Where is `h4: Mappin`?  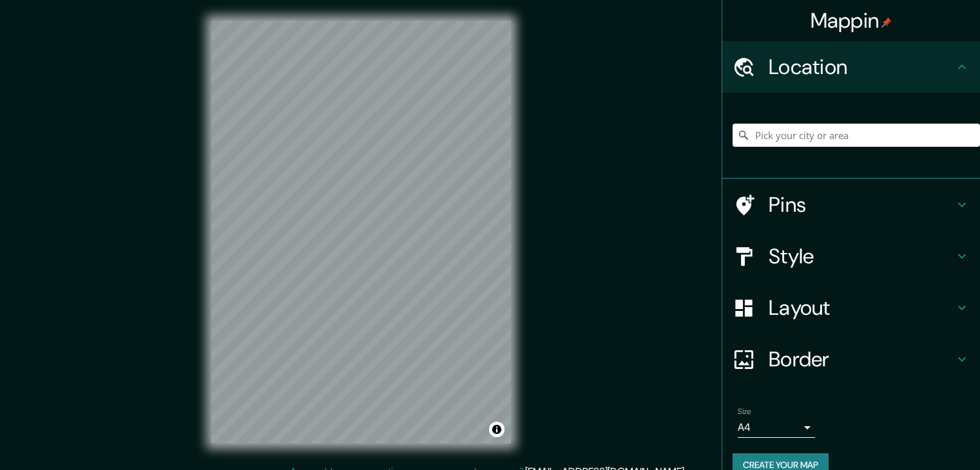 h4: Mappin is located at coordinates (851, 21).